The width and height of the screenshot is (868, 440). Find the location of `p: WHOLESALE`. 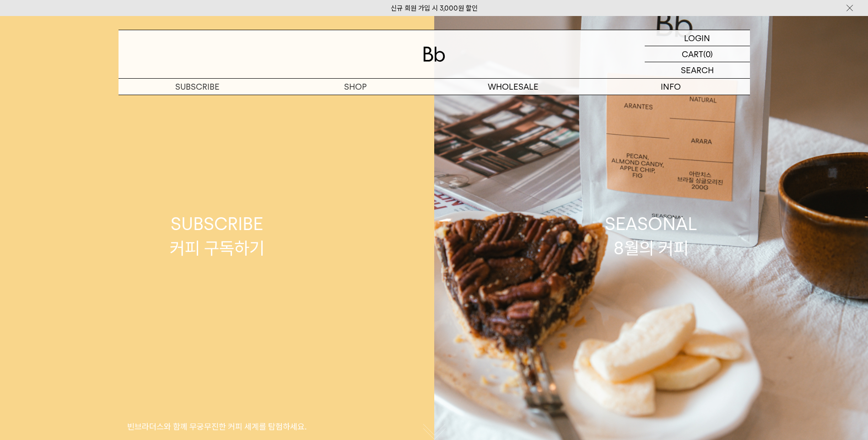

p: WHOLESALE is located at coordinates (513, 87).